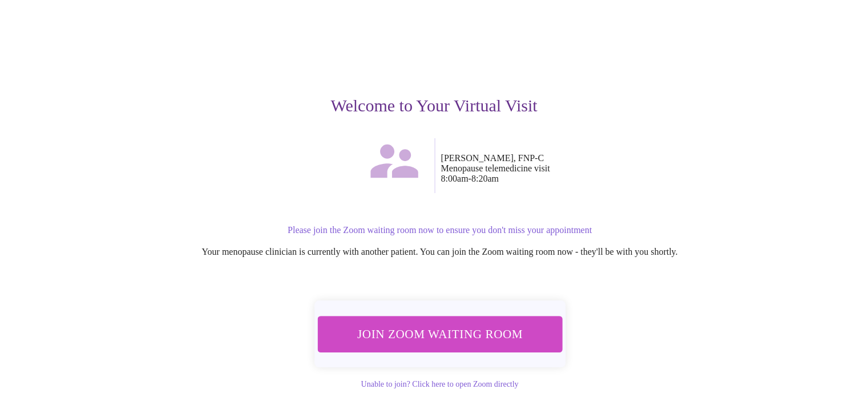 The image size is (868, 397). I want to click on button: Join Zoom Waiting Room, so click(439, 334).